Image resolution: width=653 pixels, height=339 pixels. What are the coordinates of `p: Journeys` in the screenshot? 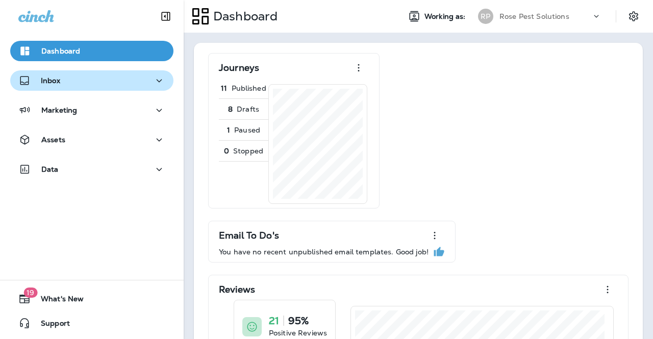 It's located at (239, 68).